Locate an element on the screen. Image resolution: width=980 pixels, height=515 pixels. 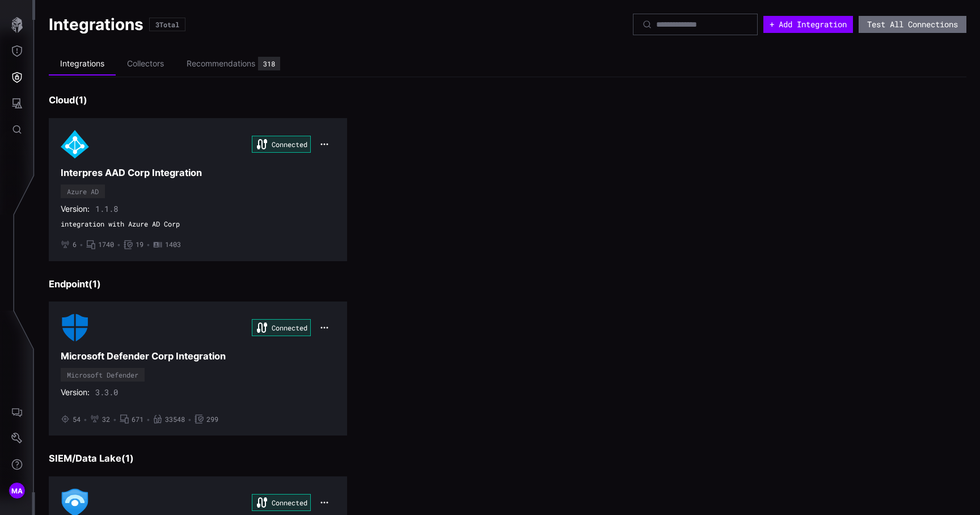
div: 3 Total is located at coordinates (167, 25).